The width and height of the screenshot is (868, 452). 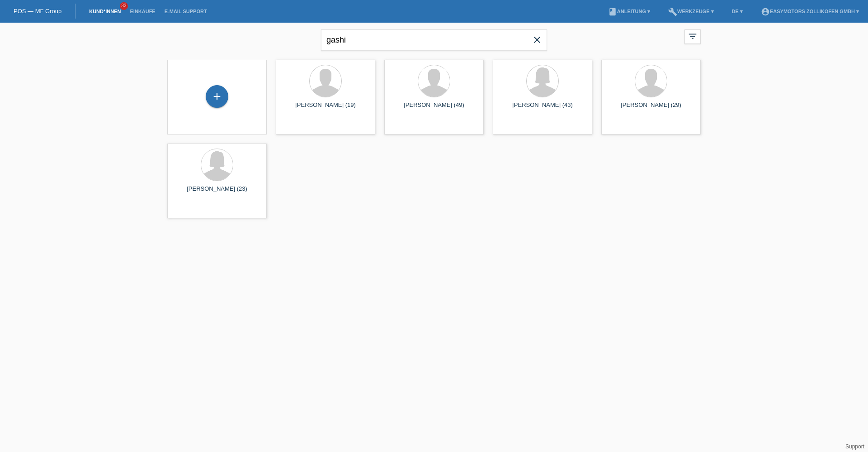 What do you see at coordinates (691, 12) in the screenshot?
I see `a: buildWerkzeuge ▾` at bounding box center [691, 12].